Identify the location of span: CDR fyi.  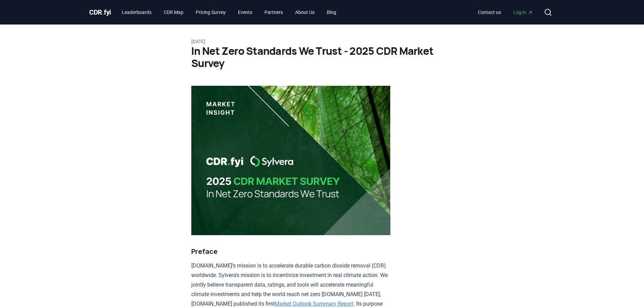
(100, 12).